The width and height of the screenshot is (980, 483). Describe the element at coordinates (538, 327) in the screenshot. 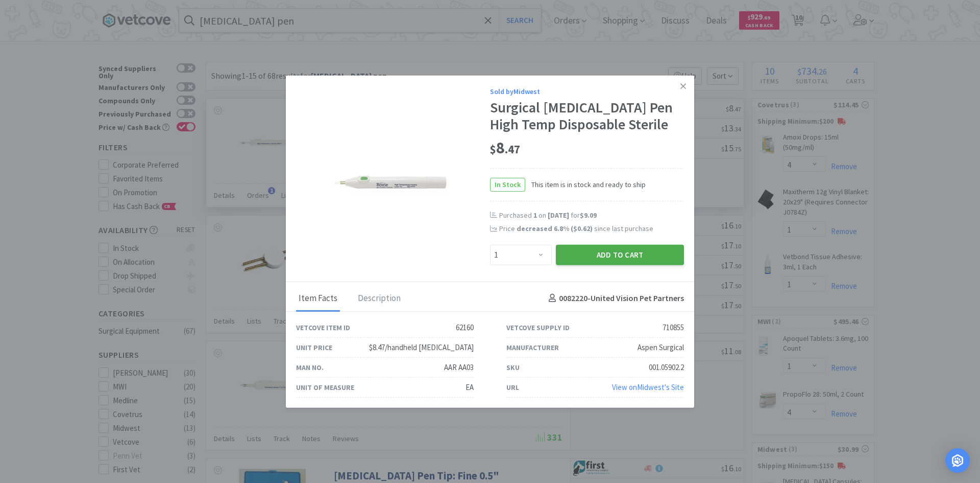

I see `div: Vetcove Supply ID` at that location.